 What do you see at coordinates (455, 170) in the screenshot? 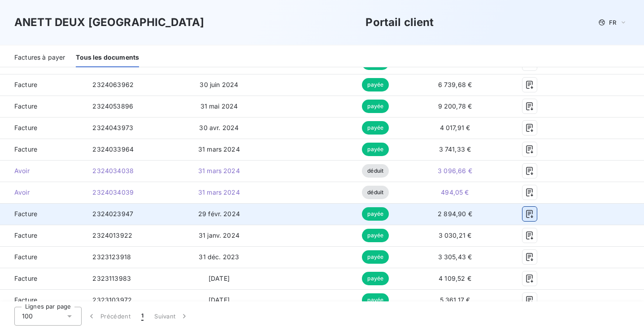
I see `span: 3 096,66 €` at bounding box center [455, 170].